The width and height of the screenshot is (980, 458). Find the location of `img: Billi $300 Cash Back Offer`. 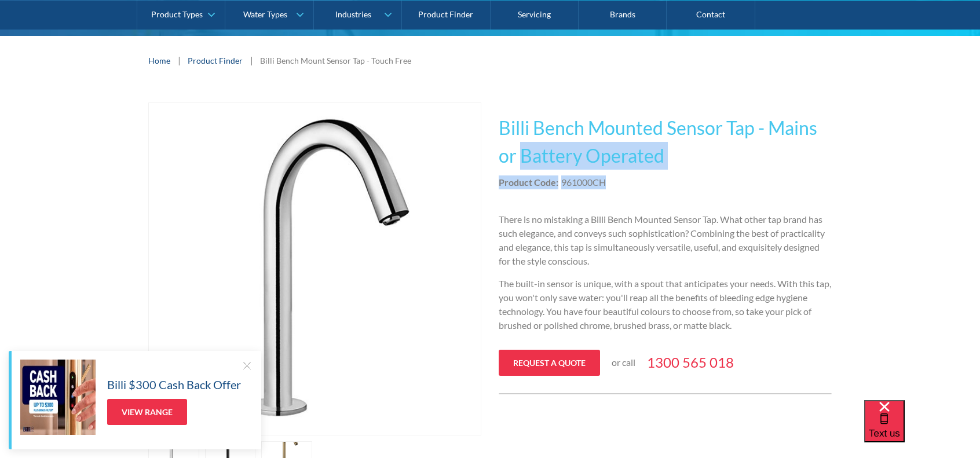

img: Billi $300 Cash Back Offer is located at coordinates (58, 397).